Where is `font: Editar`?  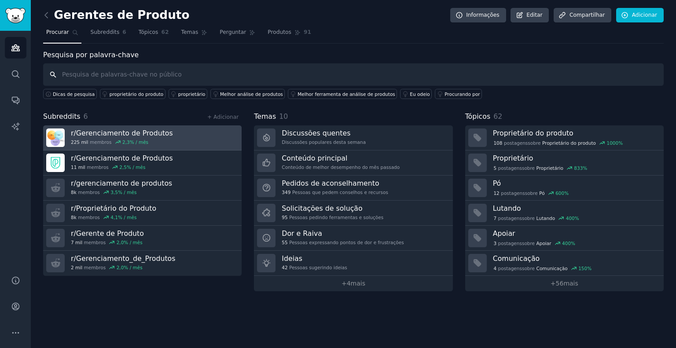 font: Editar is located at coordinates (534, 15).